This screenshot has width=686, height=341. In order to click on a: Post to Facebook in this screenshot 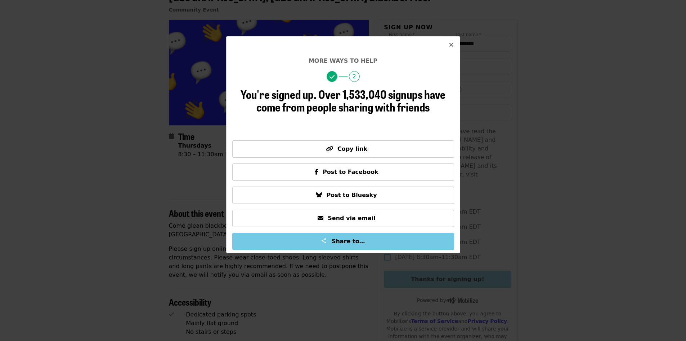, I will do `click(343, 172)`.